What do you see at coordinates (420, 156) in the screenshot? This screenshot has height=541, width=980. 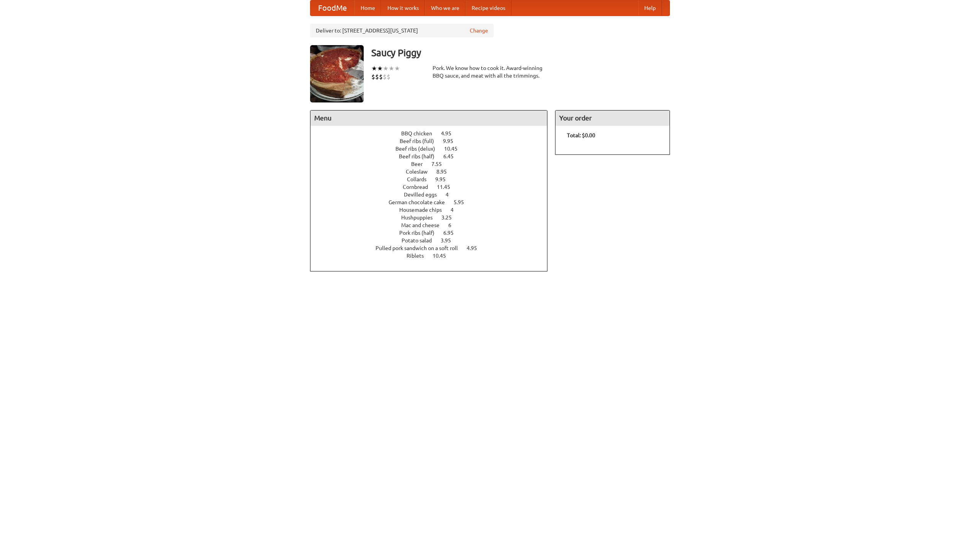 I see `span: Beef ribs (half)` at bounding box center [420, 156].